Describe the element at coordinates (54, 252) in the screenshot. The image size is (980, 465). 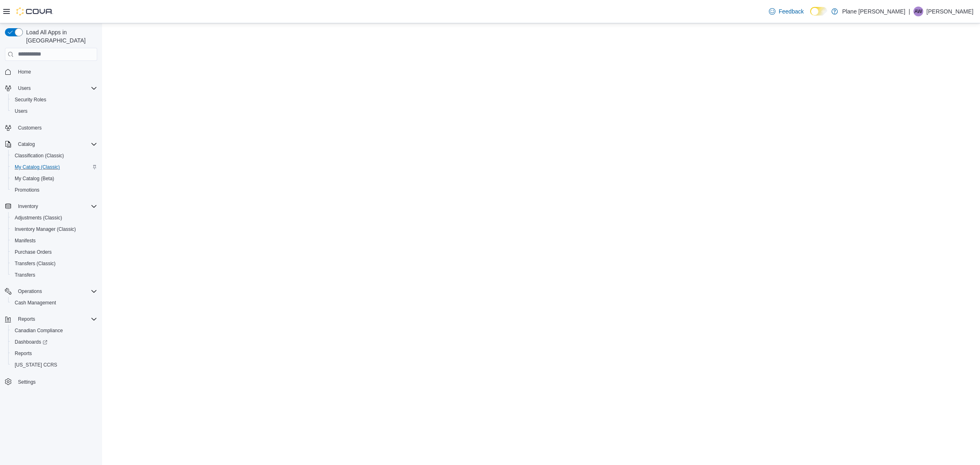
I see `button: Purchase Orders` at that location.